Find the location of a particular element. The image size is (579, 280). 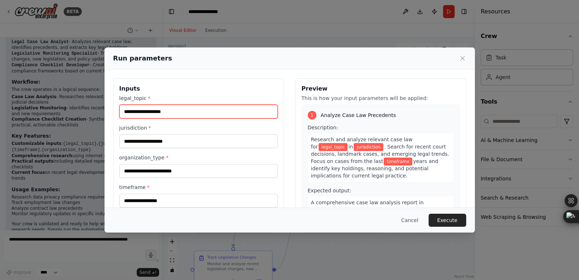

span: Variable: timeframe is located at coordinates (398, 161).